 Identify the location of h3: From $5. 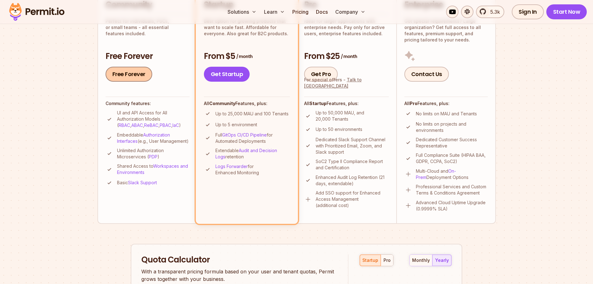
(247, 56).